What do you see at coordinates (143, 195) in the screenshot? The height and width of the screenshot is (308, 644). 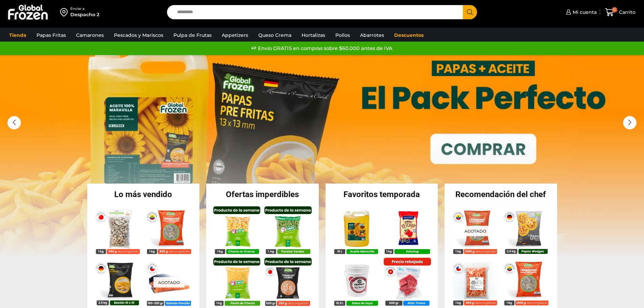 I see `h2: Lo más vendido` at bounding box center [143, 195].